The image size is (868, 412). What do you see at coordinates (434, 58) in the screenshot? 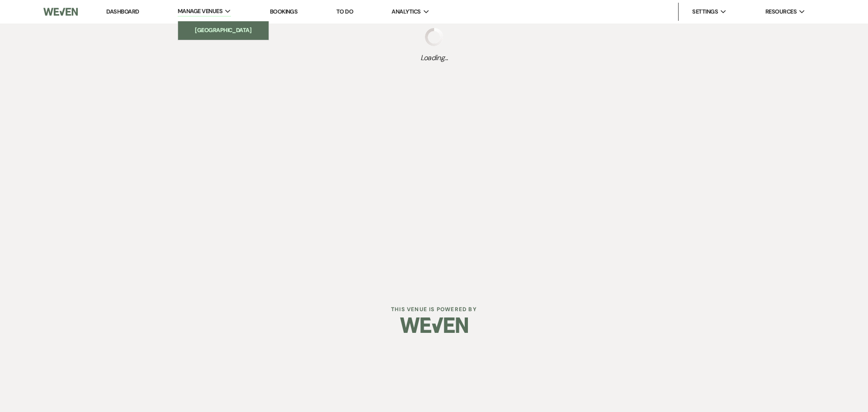
I see `span: Loading...` at bounding box center [434, 58].